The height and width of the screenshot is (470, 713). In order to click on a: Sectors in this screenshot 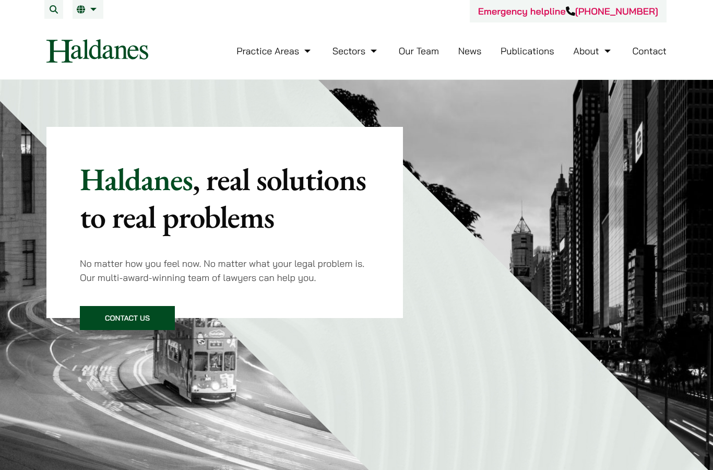, I will do `click(356, 51)`.